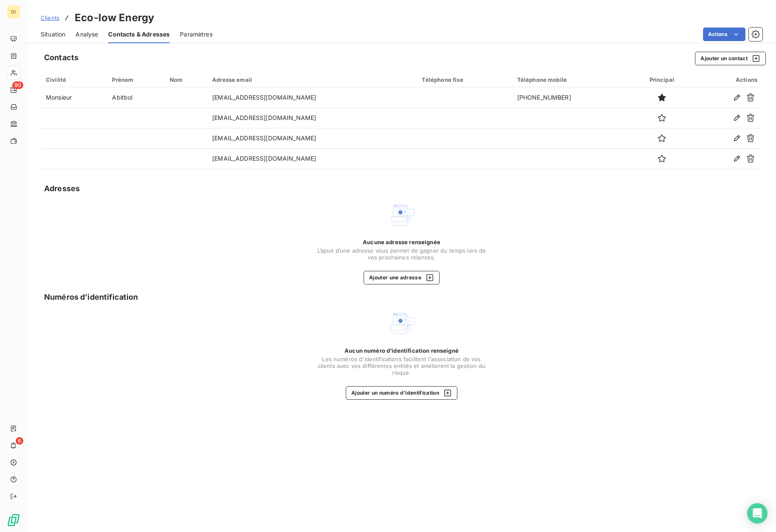 This screenshot has height=532, width=776. Describe the element at coordinates (731, 59) in the screenshot. I see `button: Ajouter un contact` at that location.